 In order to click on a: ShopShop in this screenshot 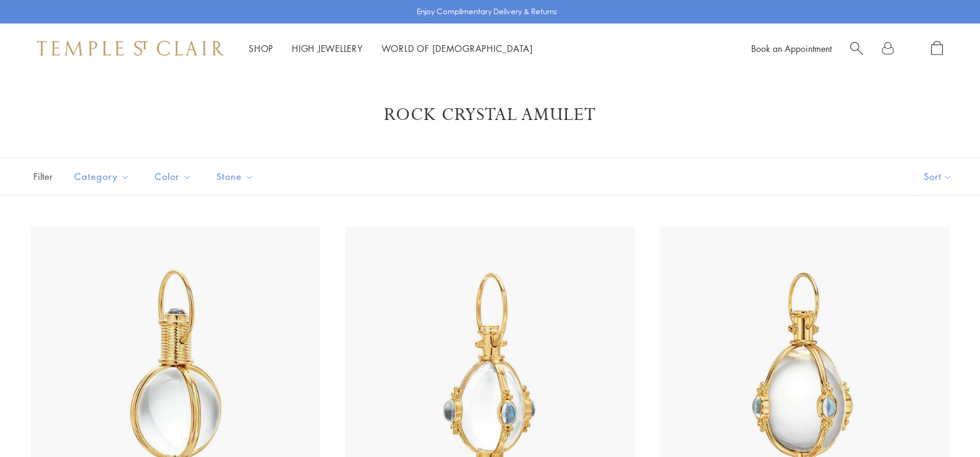, I will do `click(261, 48)`.